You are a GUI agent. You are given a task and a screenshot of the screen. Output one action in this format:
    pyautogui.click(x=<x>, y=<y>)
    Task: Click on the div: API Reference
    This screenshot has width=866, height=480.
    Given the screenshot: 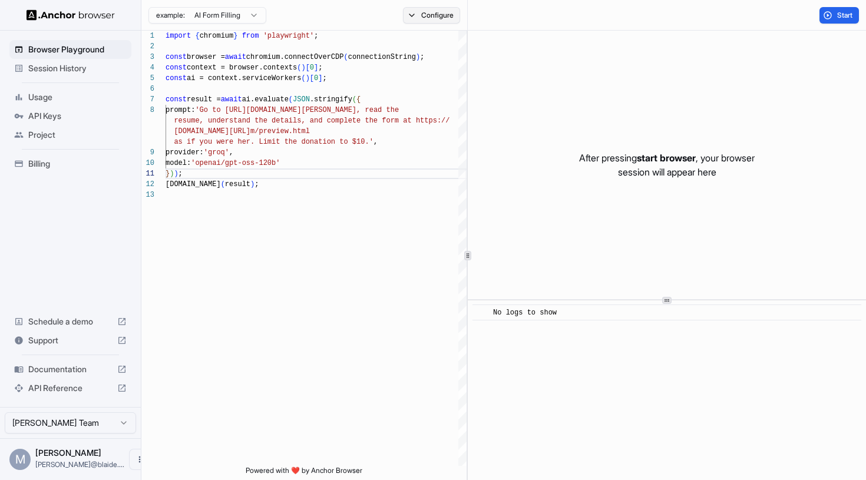 What is the action you would take?
    pyautogui.click(x=70, y=388)
    